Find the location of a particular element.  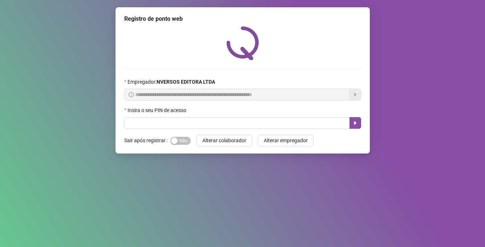

span: Alterar colaborador is located at coordinates (224, 140).